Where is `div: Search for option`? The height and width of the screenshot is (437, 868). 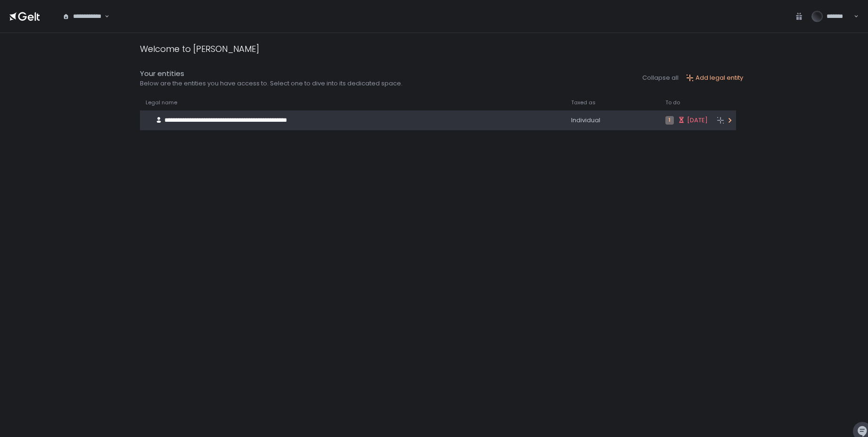 div: Search for option is located at coordinates (83, 16).